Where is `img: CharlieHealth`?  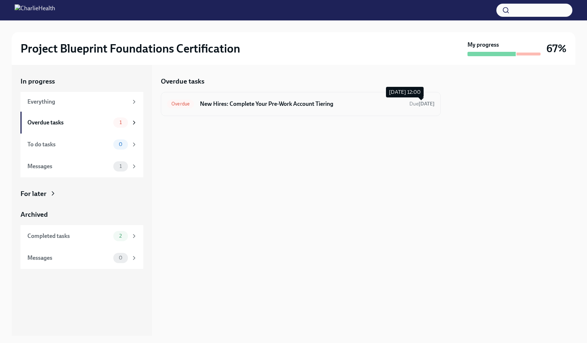 img: CharlieHealth is located at coordinates (35, 10).